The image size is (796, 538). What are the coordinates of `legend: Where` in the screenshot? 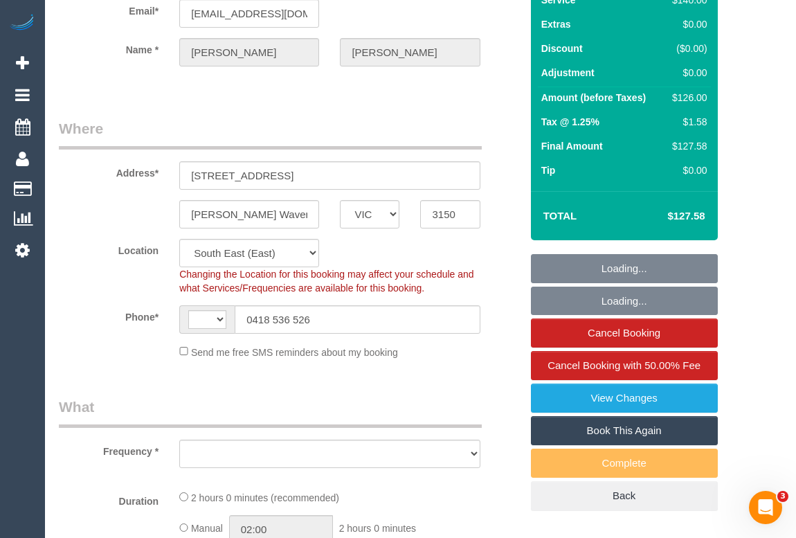 It's located at (270, 134).